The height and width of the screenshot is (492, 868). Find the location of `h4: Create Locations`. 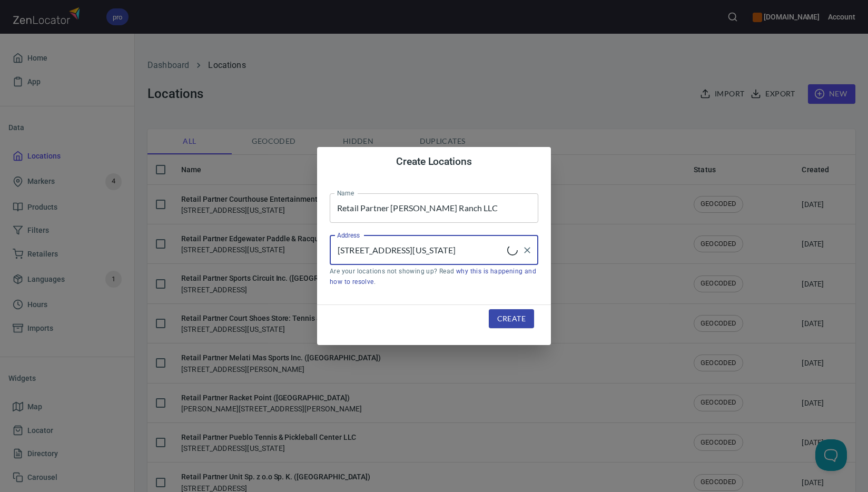

h4: Create Locations is located at coordinates (434, 162).